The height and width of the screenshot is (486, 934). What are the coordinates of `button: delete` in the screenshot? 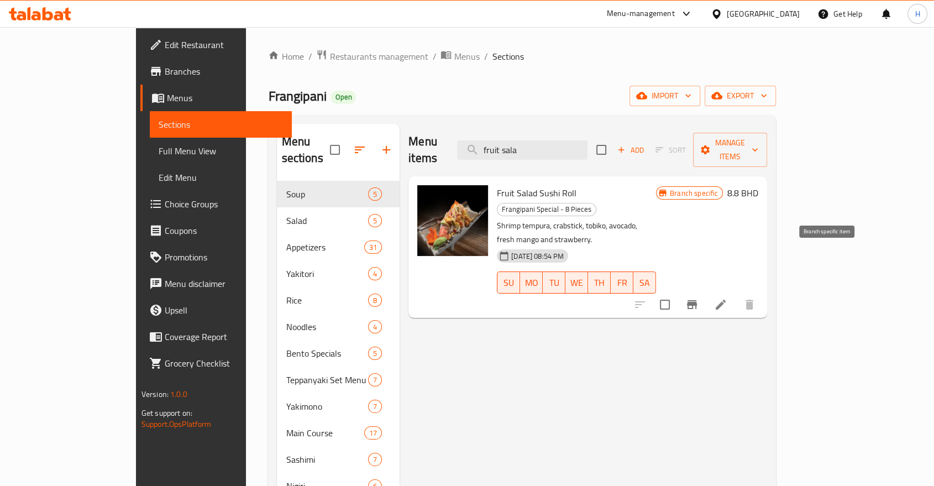 It's located at (749, 305).